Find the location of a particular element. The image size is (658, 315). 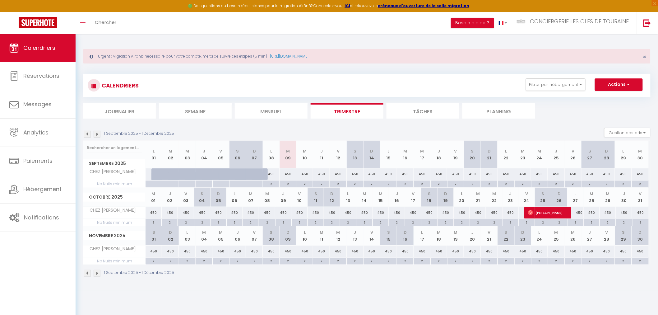

input: Rechercher un logement... is located at coordinates (114, 148).